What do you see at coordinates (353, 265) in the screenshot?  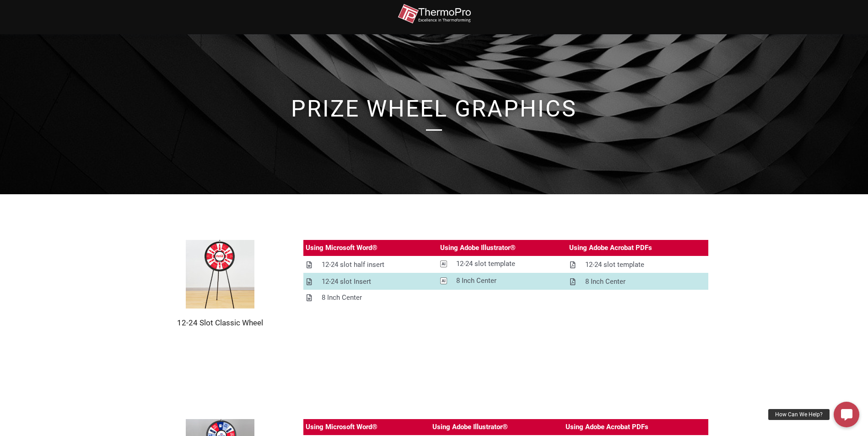 I see `div: 12-24 slot half insert` at bounding box center [353, 265].